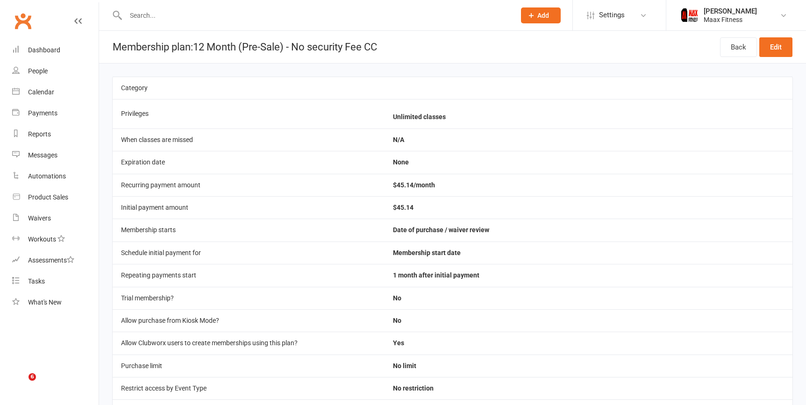 The image size is (806, 405). I want to click on td: Allow purchase from Kiosk Mode?, so click(249, 320).